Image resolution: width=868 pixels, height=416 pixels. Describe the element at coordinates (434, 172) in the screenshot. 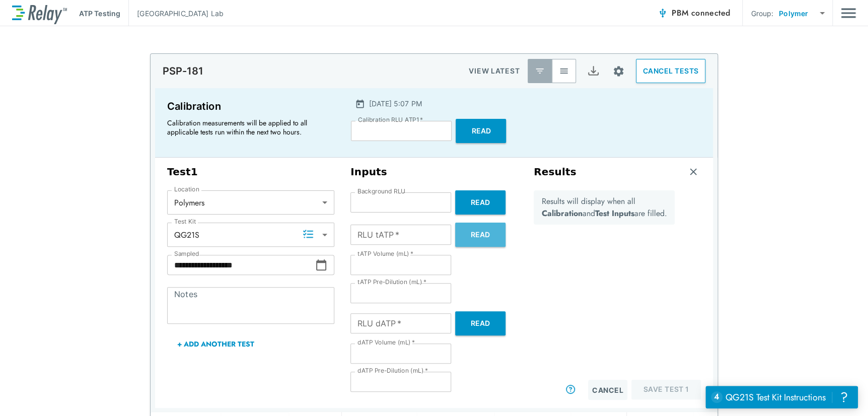

I see `h3: Inputs` at that location.